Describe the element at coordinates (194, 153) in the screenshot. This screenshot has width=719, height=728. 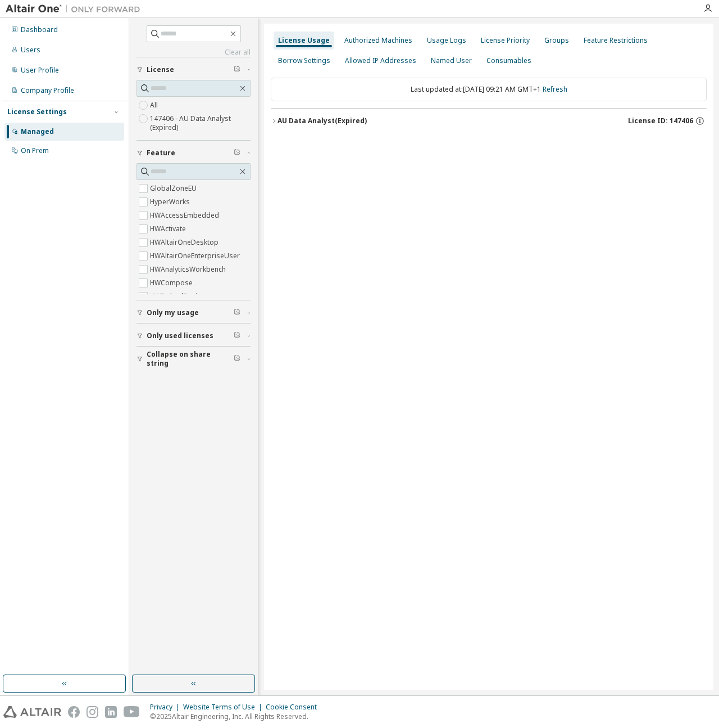
I see `button: Feature` at that location.